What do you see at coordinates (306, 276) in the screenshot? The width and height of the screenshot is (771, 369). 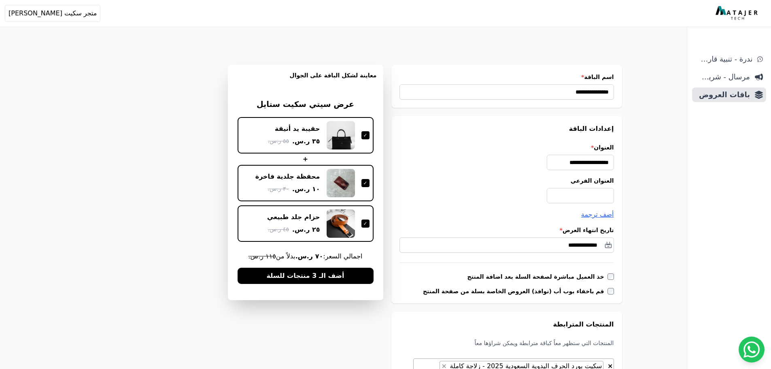 I see `button: أضف الـ 3 منتجات للسلة` at bounding box center [306, 276].